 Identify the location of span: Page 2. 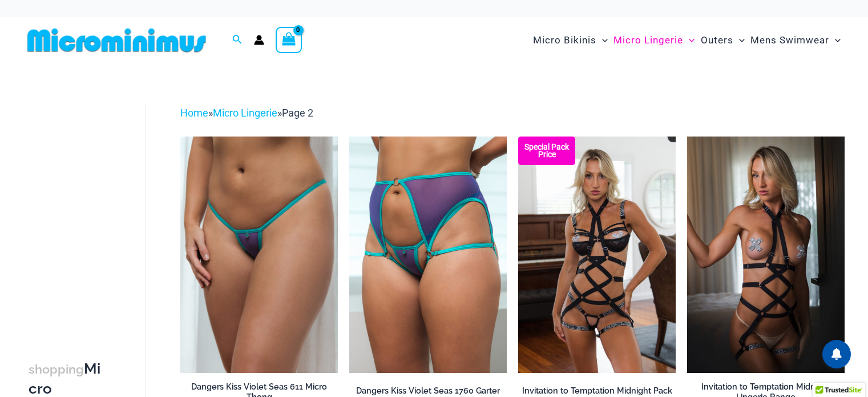
(297, 113).